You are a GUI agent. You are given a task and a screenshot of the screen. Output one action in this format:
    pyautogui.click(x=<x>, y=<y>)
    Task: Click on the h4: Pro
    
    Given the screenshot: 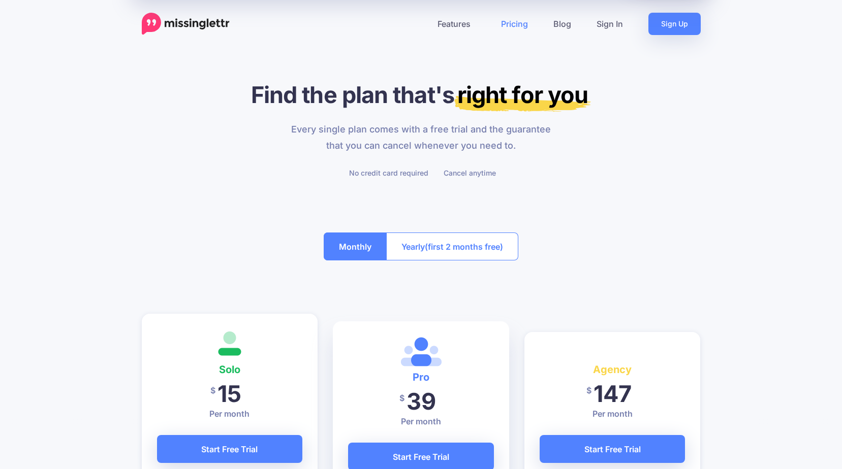 What is the action you would take?
    pyautogui.click(x=421, y=377)
    